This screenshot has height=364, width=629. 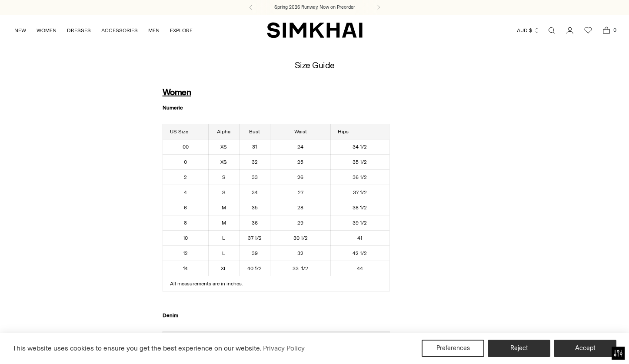 What do you see at coordinates (300, 268) in the screenshot?
I see `td: 33 1/2` at bounding box center [300, 268].